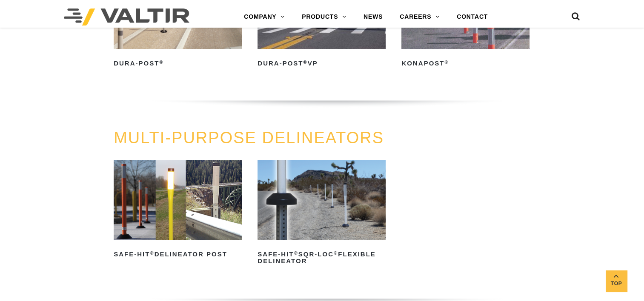  Describe the element at coordinates (324, 17) in the screenshot. I see `a: PRODUCTS` at that location.